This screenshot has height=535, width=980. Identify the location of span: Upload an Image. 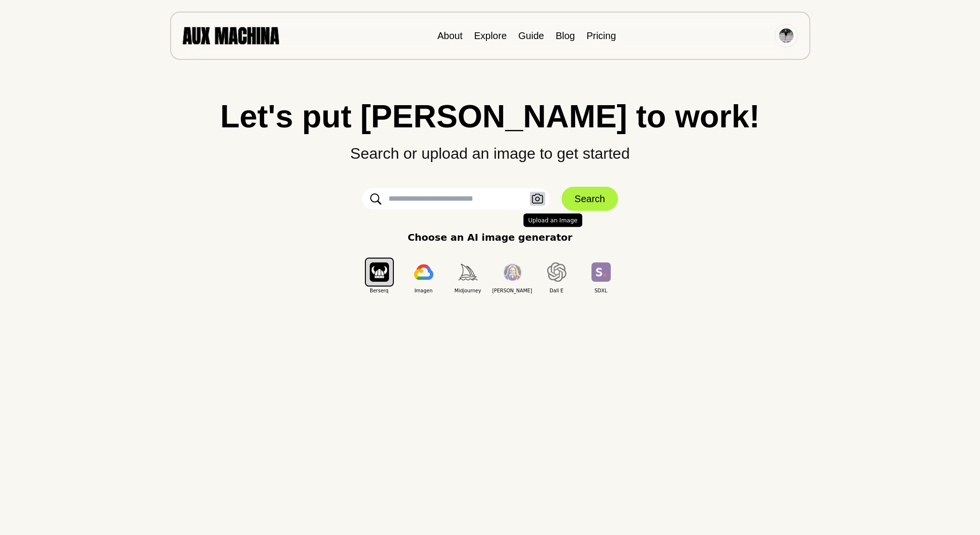
(553, 220).